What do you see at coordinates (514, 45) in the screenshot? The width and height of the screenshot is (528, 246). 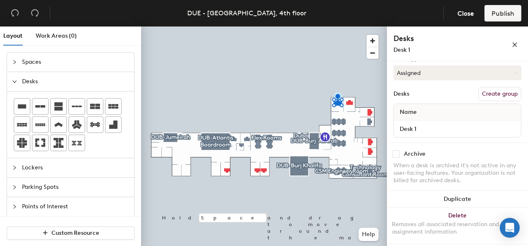 I see `span: close` at bounding box center [514, 45].